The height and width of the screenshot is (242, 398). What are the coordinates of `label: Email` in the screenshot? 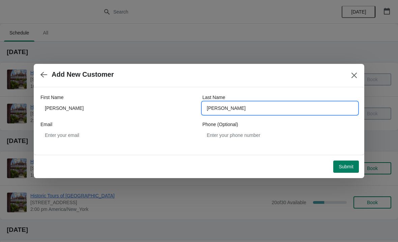 It's located at (46, 124).